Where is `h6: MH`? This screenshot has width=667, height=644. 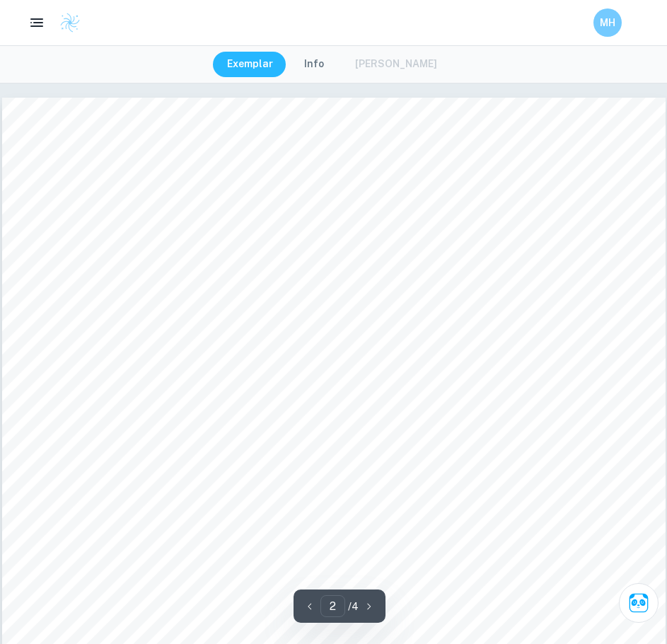 h6: MH is located at coordinates (608, 23).